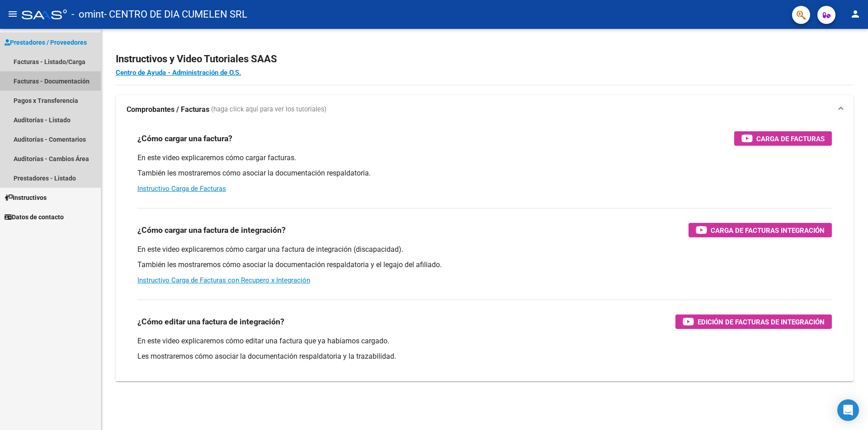 The width and height of the screenshot is (868, 430). I want to click on p: En este video explicaremos cómo cargar una factura de integración (discapacidad)., so click(485, 249).